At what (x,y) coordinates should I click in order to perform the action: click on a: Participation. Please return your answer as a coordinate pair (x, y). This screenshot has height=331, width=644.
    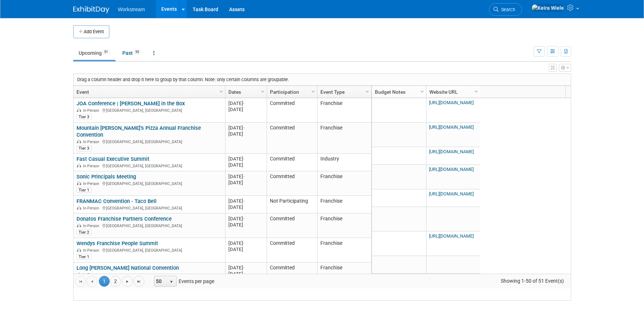
    Looking at the image, I should click on (291, 92).